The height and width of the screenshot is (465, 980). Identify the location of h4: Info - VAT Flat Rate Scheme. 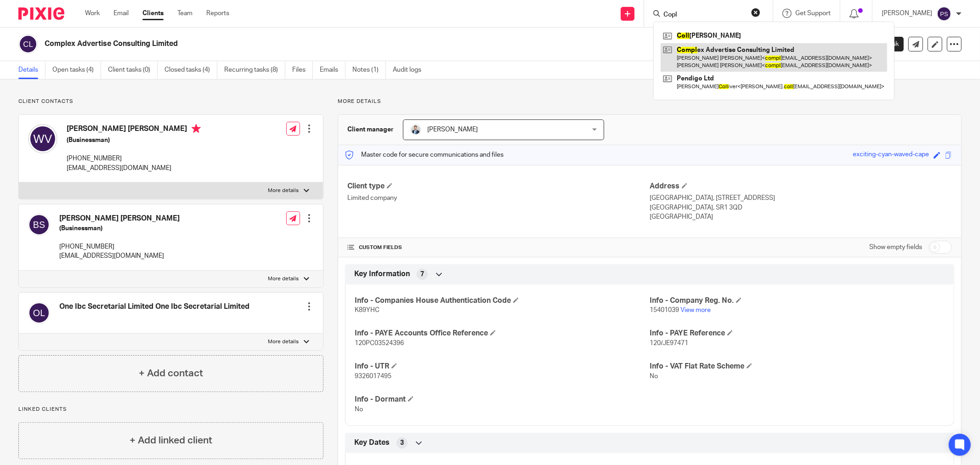
(797, 366).